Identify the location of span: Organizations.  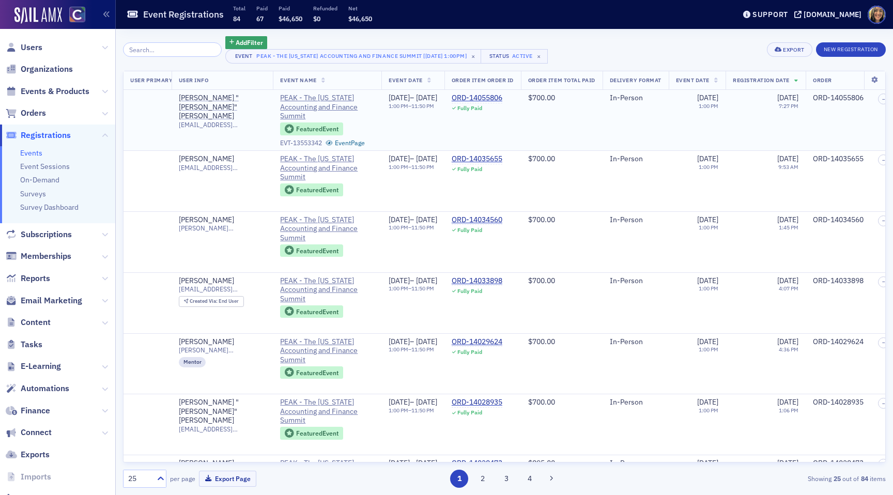
(47, 69).